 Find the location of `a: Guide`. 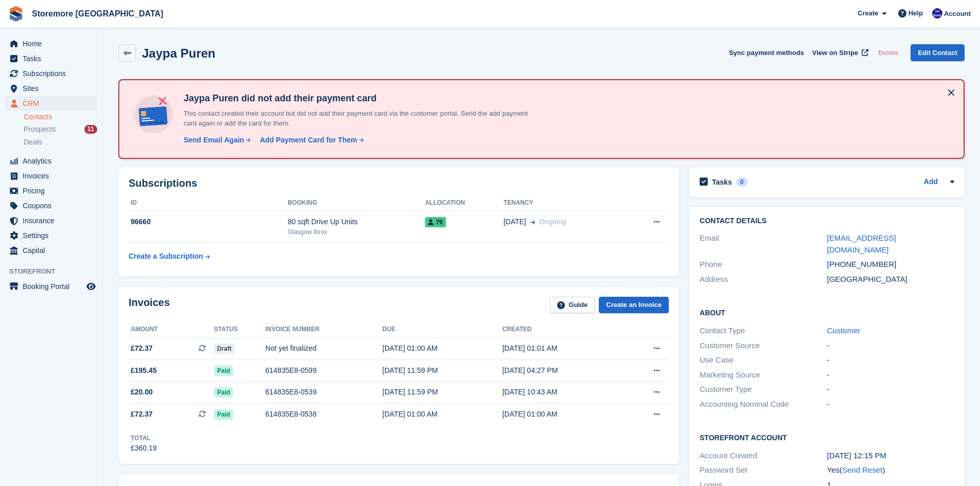

a: Guide is located at coordinates (573, 305).